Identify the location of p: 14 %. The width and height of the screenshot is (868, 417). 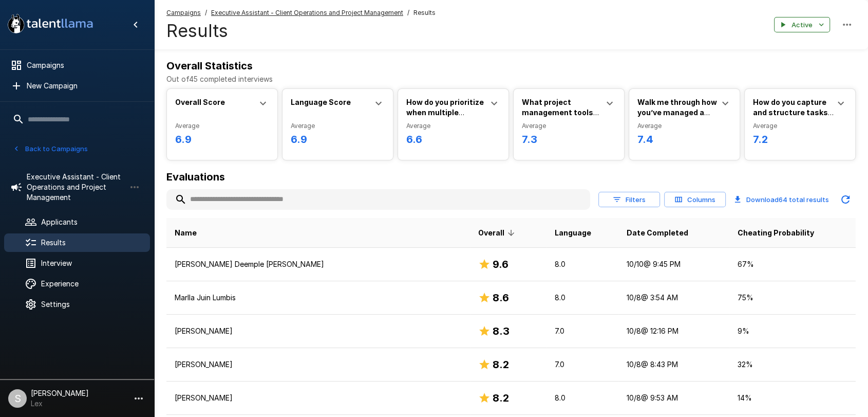
(791, 398).